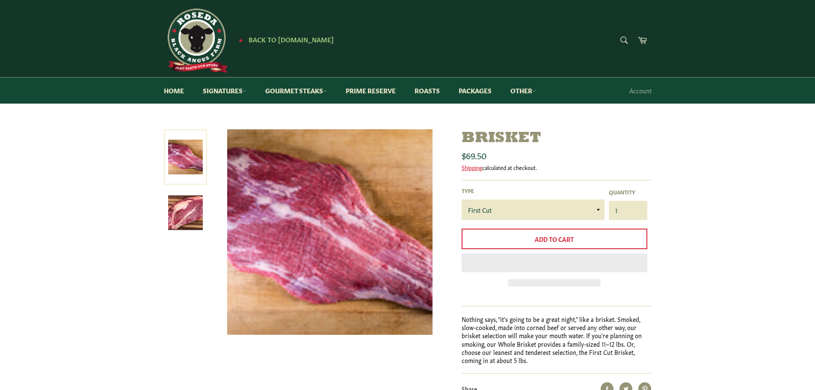 This screenshot has height=390, width=815. Describe the element at coordinates (174, 90) in the screenshot. I see `a: Home` at that location.